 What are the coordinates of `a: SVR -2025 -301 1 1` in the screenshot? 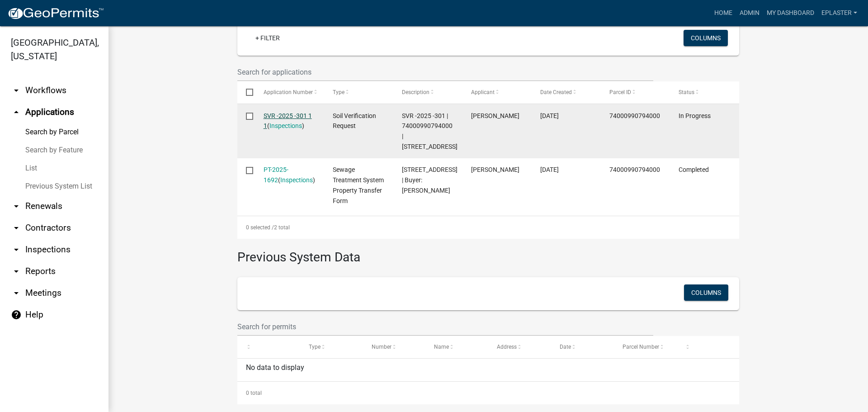 It's located at (288, 121).